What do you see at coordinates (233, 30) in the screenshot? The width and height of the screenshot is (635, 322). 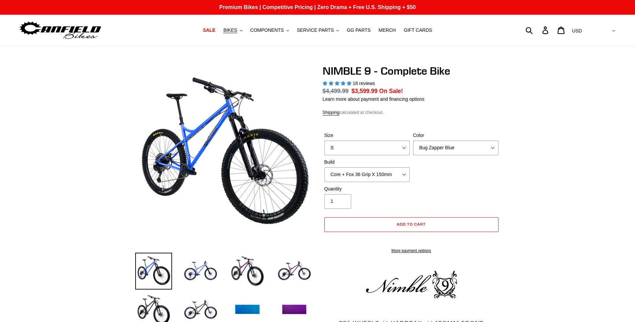 I see `button: BIKES` at bounding box center [233, 30].